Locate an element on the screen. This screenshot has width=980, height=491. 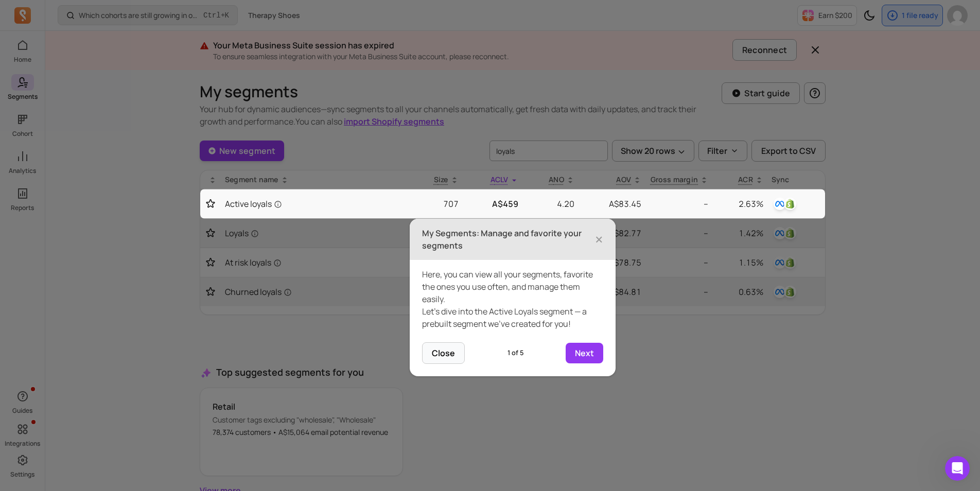
h3: My Segments: Manage and favorite your segments is located at coordinates (509, 239).